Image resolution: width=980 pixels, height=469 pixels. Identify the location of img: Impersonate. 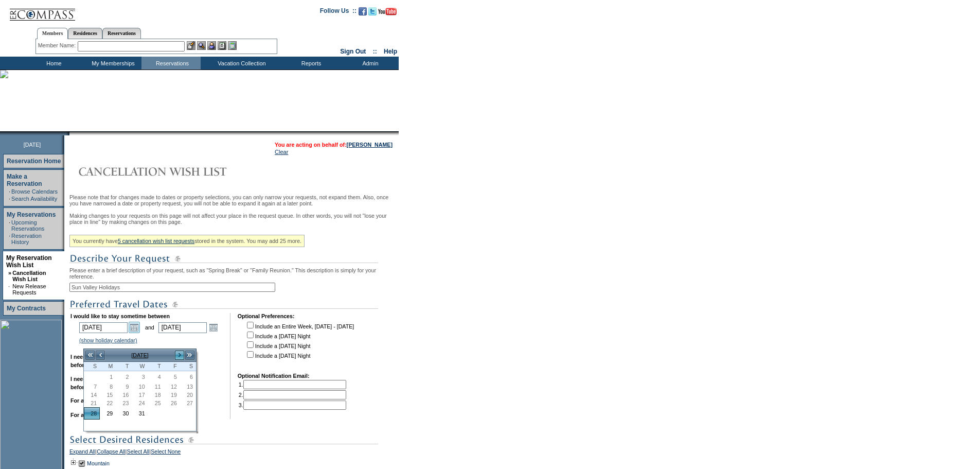
(212, 45).